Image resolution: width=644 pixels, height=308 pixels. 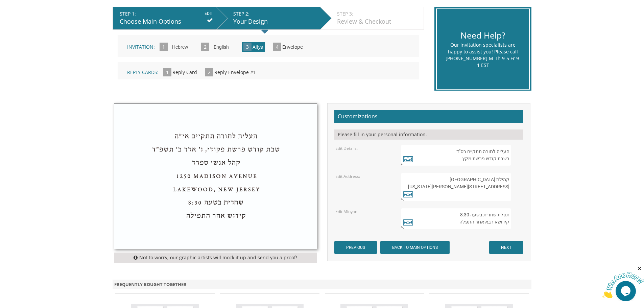 What do you see at coordinates (275, 22) in the screenshot?
I see `div: Your Design` at bounding box center [275, 22].